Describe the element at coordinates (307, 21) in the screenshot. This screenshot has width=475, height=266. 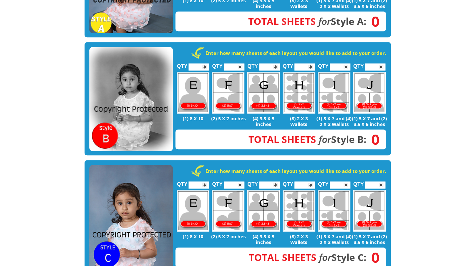
I see `strong: Style A:` at that location.